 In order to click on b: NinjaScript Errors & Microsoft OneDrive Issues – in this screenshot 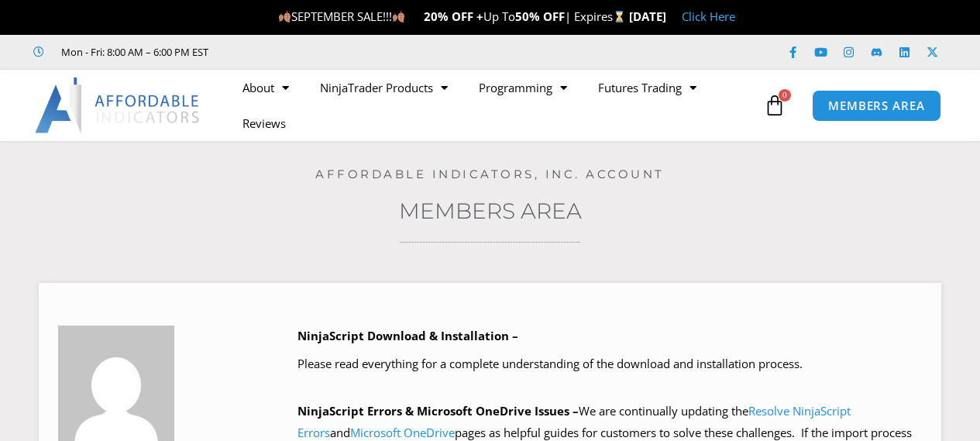, I will do `click(437, 411)`.